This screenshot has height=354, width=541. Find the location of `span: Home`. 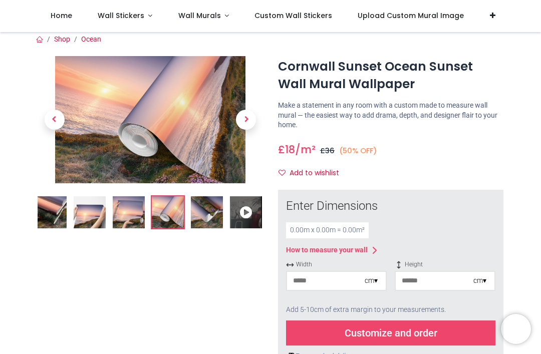

span: Home is located at coordinates (61, 16).